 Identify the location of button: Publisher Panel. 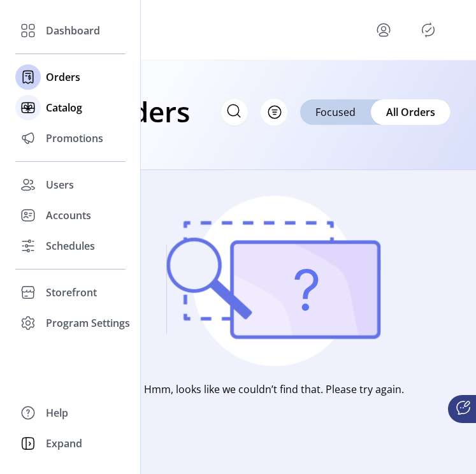
(428, 30).